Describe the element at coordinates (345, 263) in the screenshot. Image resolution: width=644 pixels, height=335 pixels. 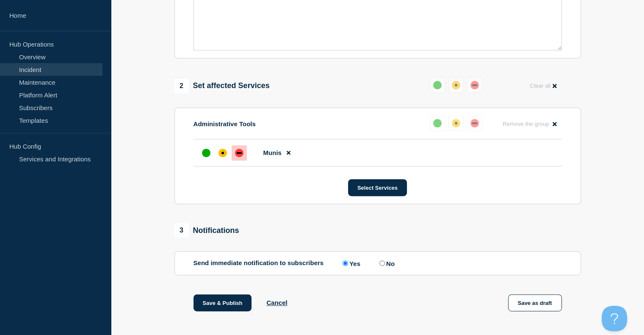
I see `input: Yes` at that location.